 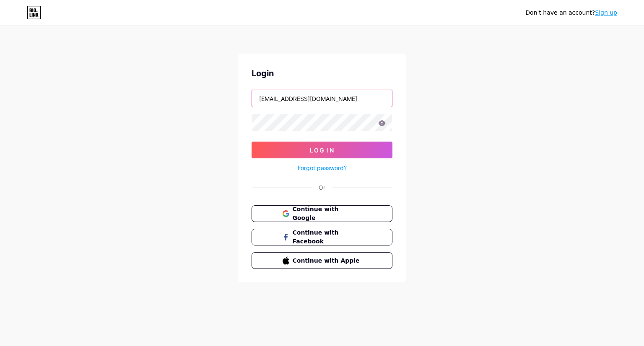 I want to click on input: Username, so click(x=322, y=98).